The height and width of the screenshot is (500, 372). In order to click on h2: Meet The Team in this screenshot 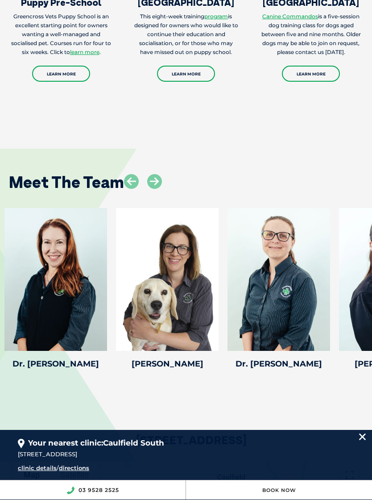, I will do `click(67, 182)`.